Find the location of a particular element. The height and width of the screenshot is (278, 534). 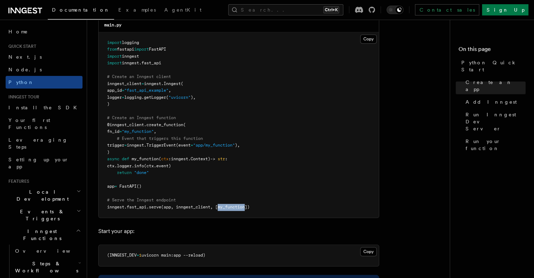

span: AgentKit is located at coordinates (183, 10).